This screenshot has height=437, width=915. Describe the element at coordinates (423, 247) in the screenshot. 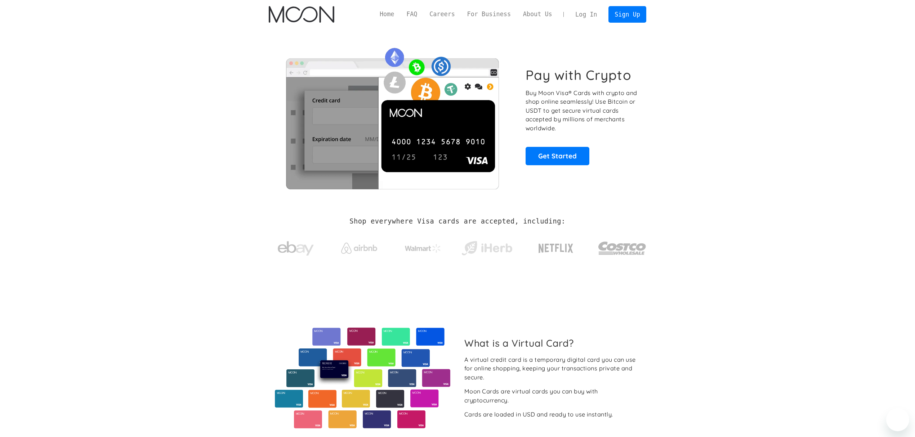

I see `a: Walmart` at that location.